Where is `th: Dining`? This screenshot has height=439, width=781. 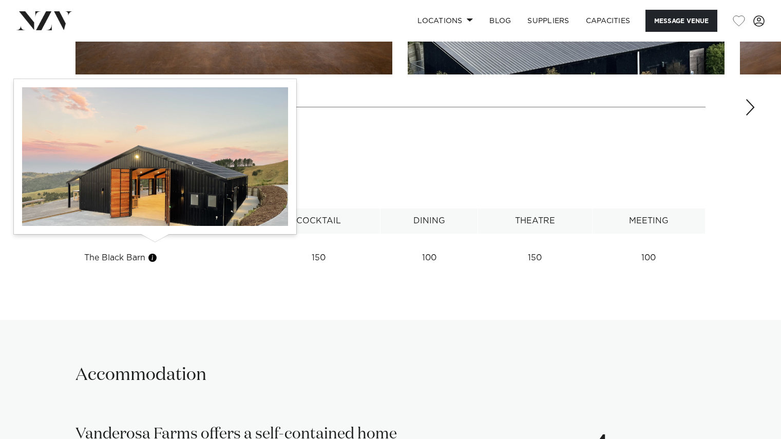
th: Dining is located at coordinates (429, 221).